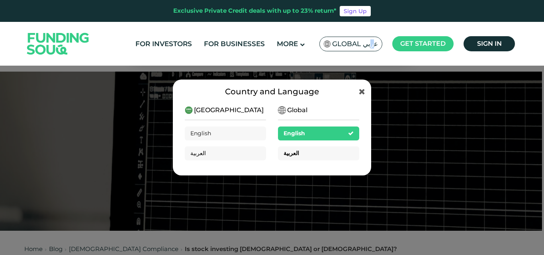 The image size is (544, 255). What do you see at coordinates (355, 11) in the screenshot?
I see `a: Sign Up` at bounding box center [355, 11].